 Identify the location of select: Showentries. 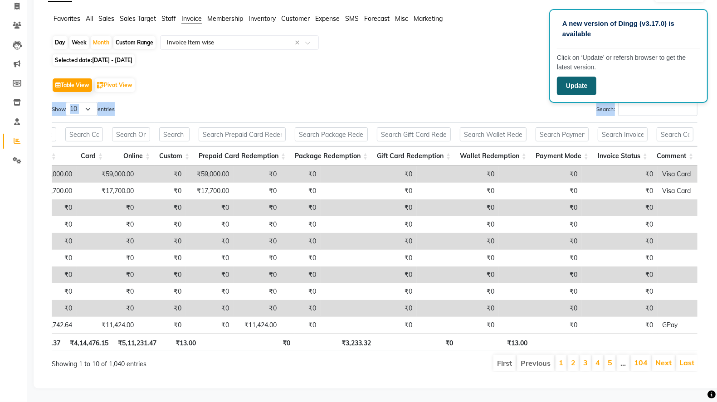
(82, 109).